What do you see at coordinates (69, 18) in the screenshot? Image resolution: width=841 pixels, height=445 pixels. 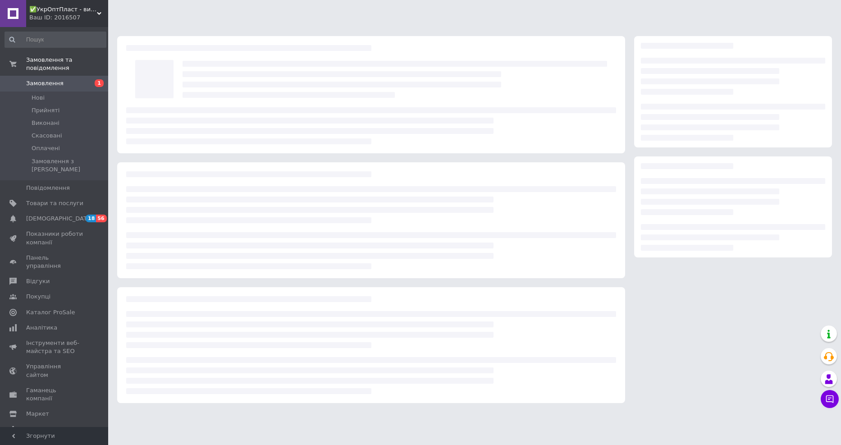 I see `div: Ваш ID: 2016507` at bounding box center [69, 18].